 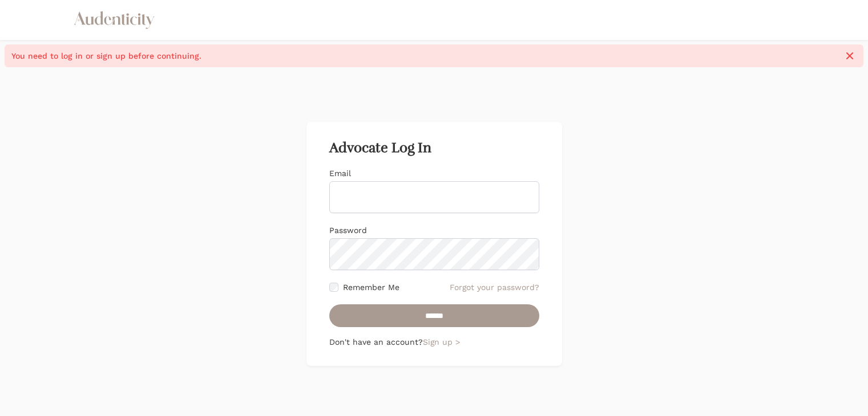 I want to click on label: Password, so click(x=348, y=230).